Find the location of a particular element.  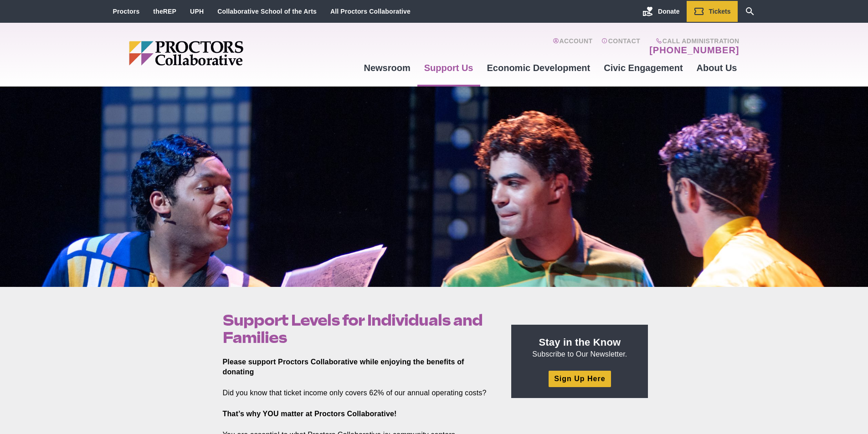

a: Sign Up Here is located at coordinates (579, 379).